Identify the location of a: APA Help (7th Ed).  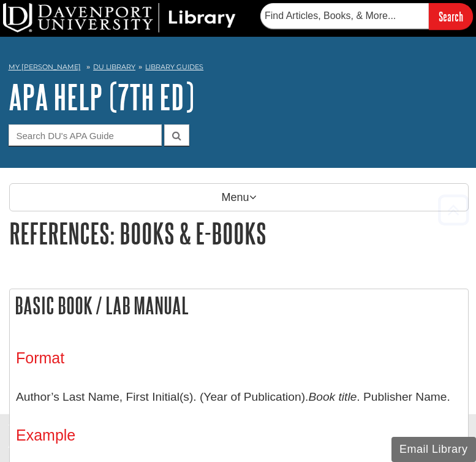
(101, 96).